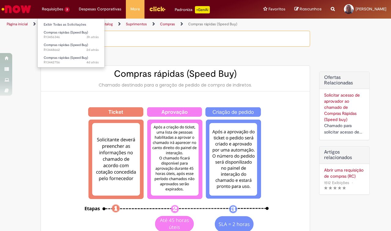  I want to click on span: R13448662, so click(71, 50).